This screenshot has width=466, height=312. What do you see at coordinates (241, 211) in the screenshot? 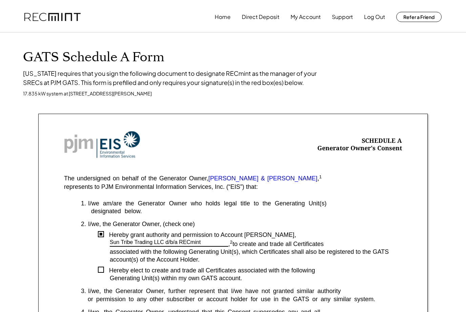
I see `div: designated below.` at bounding box center [241, 211].